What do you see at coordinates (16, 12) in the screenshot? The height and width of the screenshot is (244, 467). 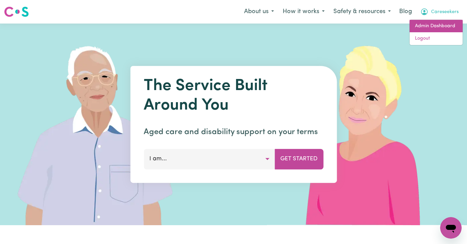 I see `a: Careseekers logo` at bounding box center [16, 12].